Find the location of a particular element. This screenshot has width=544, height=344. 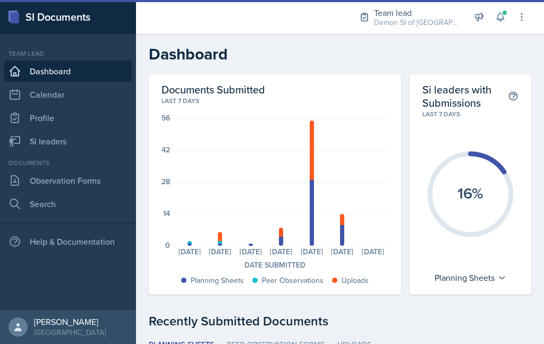

a: Profile is located at coordinates (68, 118).